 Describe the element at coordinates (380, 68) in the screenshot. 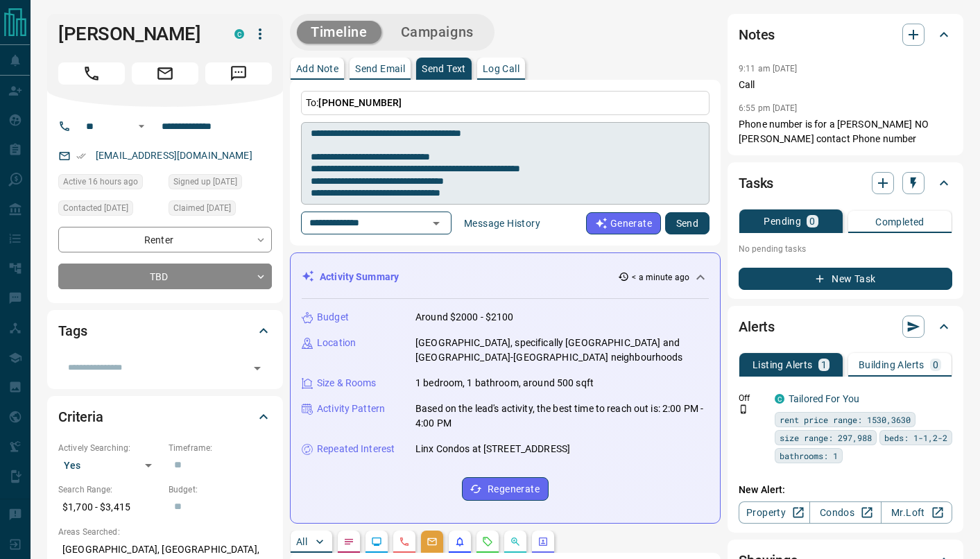

I see `p: Send Email` at that location.